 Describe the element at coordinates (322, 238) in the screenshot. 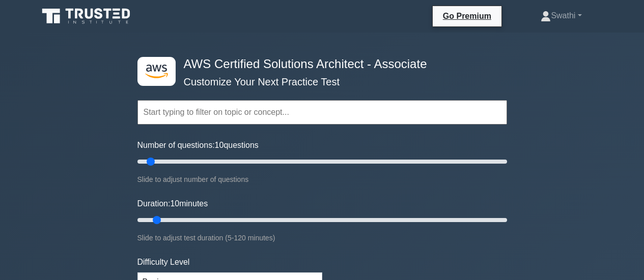

I see `div: Slide to adjust test duration (5-120 minutes)` at that location.